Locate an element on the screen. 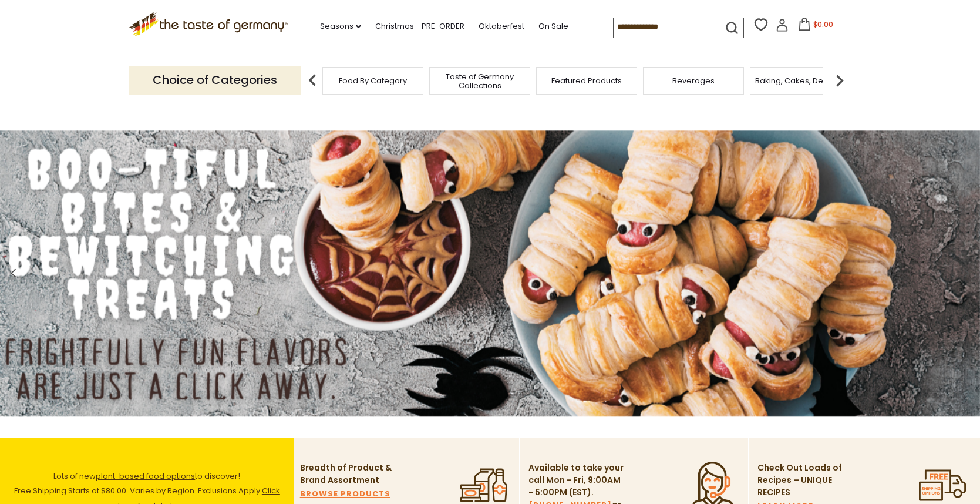  span: Featured Products is located at coordinates (587, 81).